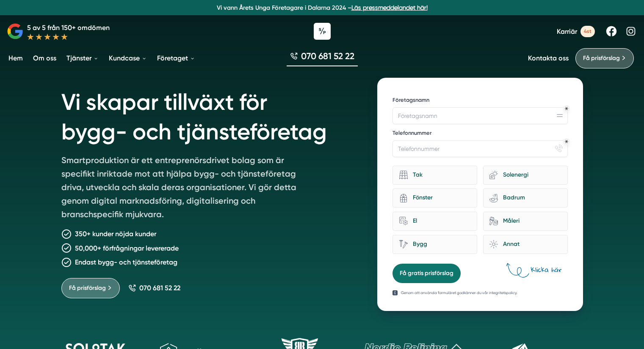  What do you see at coordinates (576, 31) in the screenshot?
I see `a: Karriär 4st` at bounding box center [576, 31].